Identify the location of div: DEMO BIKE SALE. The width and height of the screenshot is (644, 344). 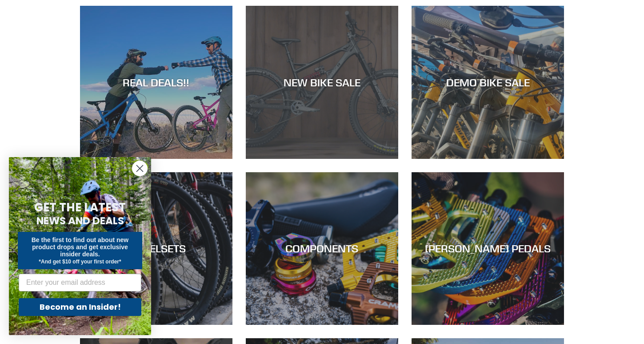
(488, 82).